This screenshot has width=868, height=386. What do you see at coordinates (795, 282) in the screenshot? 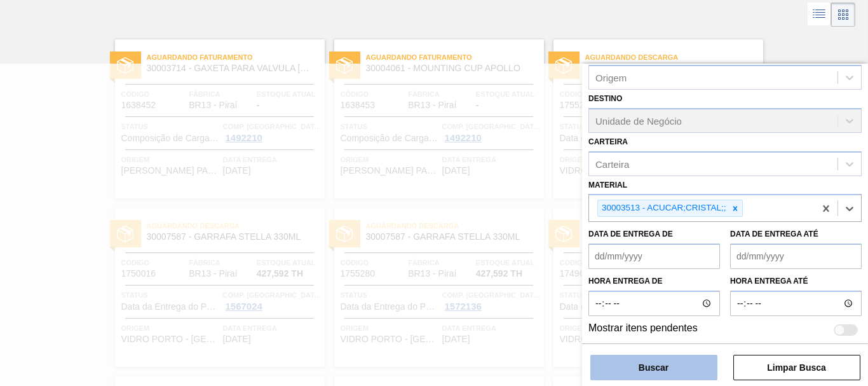
I see `label: Hora entrega até` at bounding box center [795, 282].